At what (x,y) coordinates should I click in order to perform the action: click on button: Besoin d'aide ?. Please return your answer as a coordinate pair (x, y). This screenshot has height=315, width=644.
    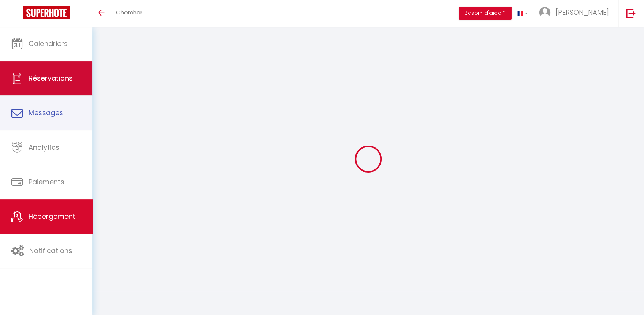
    Looking at the image, I should click on (485, 13).